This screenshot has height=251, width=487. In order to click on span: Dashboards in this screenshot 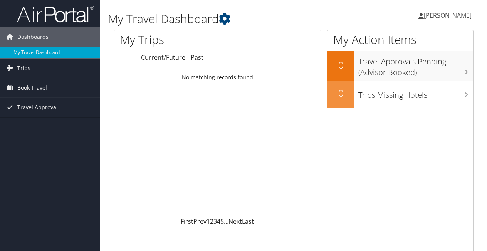, I will do `click(33, 37)`.